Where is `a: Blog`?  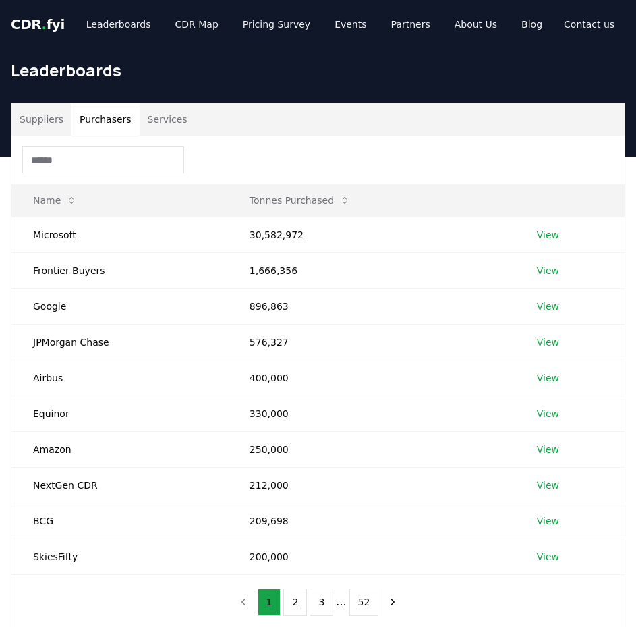
a: Blog is located at coordinates (532, 24).